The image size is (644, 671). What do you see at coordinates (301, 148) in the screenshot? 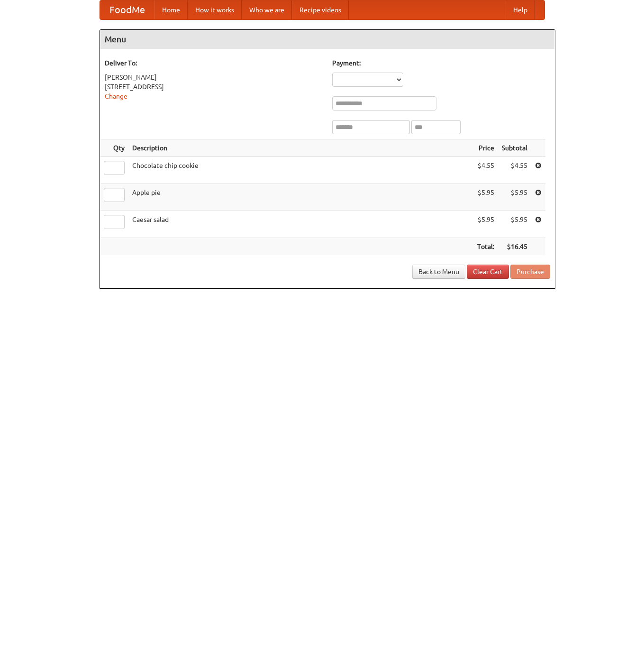
I see `th: Description` at bounding box center [301, 148].